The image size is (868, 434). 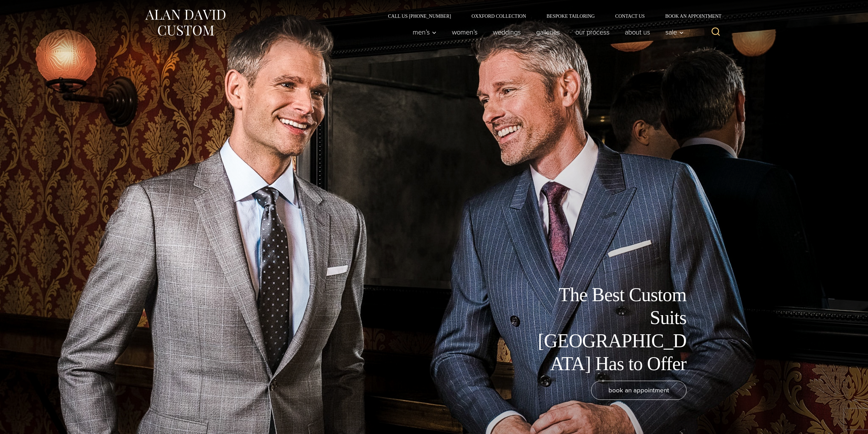 I want to click on nav: Secondary Navigation, so click(x=551, y=16).